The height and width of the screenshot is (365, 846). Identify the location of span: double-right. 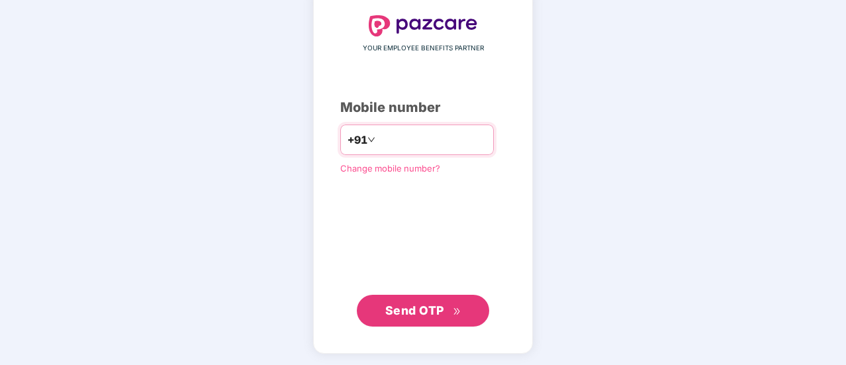
(457, 311).